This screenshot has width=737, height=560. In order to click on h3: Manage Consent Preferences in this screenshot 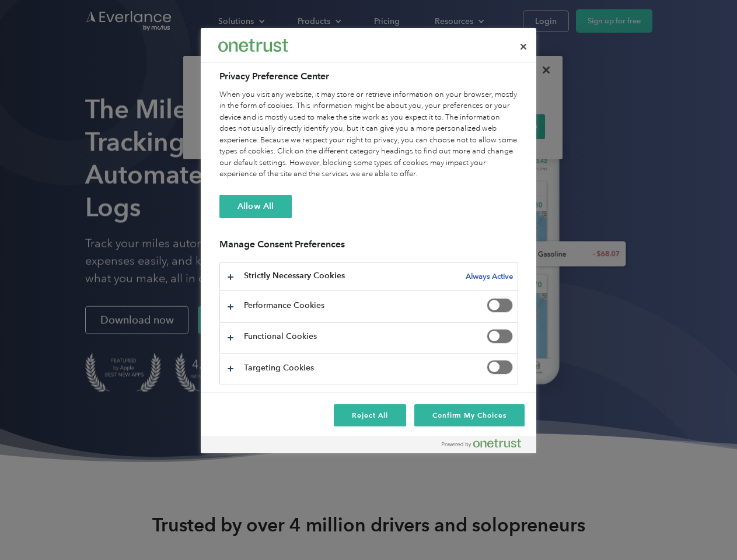, I will do `click(368, 247)`.